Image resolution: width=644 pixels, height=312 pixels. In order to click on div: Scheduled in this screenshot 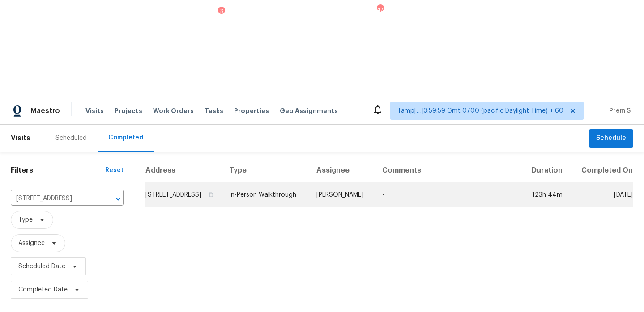, I will do `click(71, 138)`.